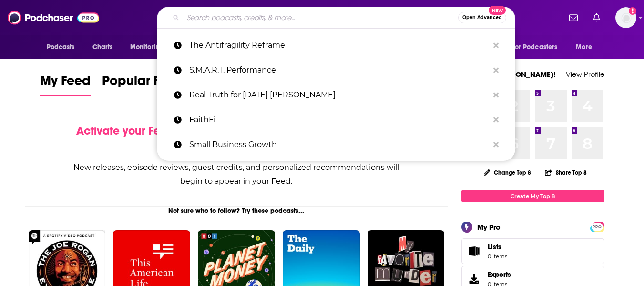 This screenshot has height=286, width=644. Describe the element at coordinates (339, 120) in the screenshot. I see `p: FaithFi` at that location.